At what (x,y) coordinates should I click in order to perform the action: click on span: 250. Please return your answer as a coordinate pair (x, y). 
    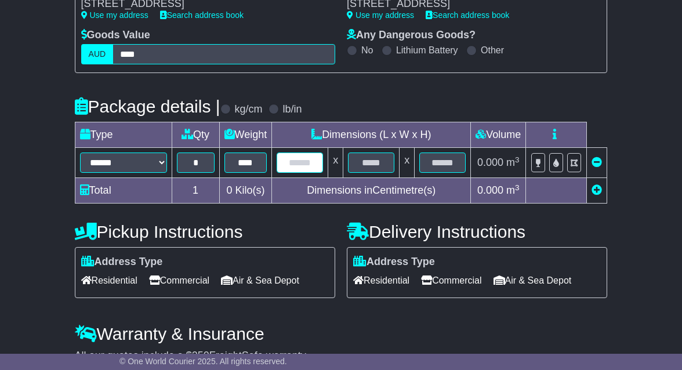
    Looking at the image, I should click on (201, 355).